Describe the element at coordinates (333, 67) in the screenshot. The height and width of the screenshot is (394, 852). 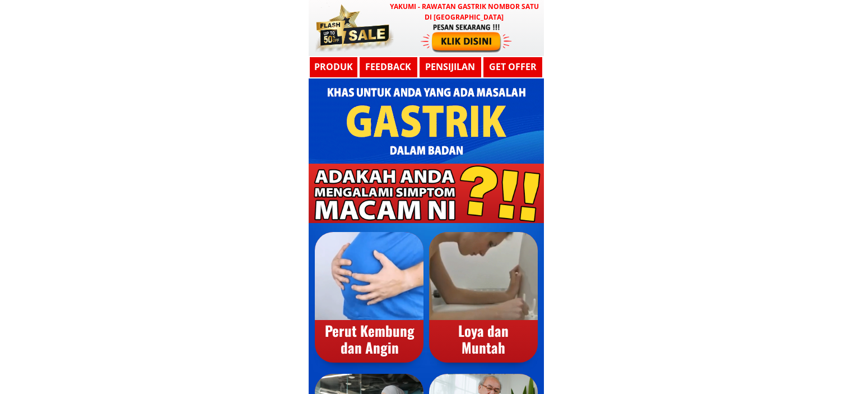
I see `h3: Produk` at that location.